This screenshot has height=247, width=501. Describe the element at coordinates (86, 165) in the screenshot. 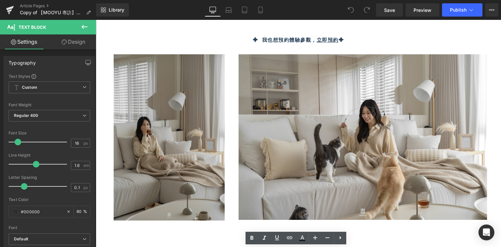

I see `span: em` at that location.